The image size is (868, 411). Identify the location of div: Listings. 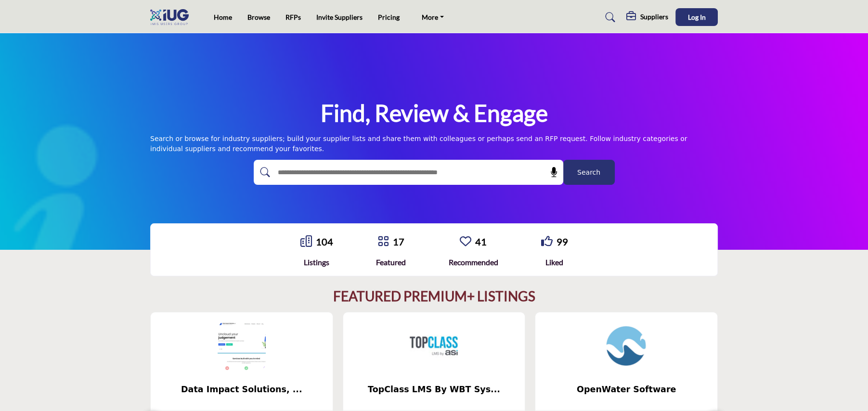
(317, 262).